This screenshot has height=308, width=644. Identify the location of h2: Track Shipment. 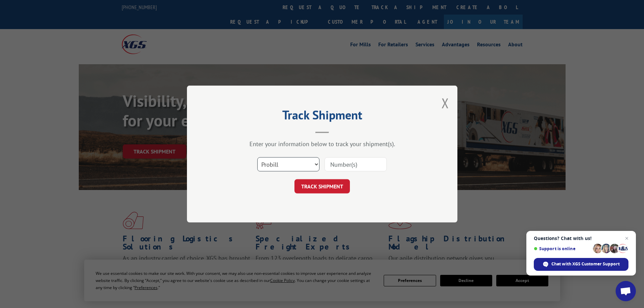
(322, 117).